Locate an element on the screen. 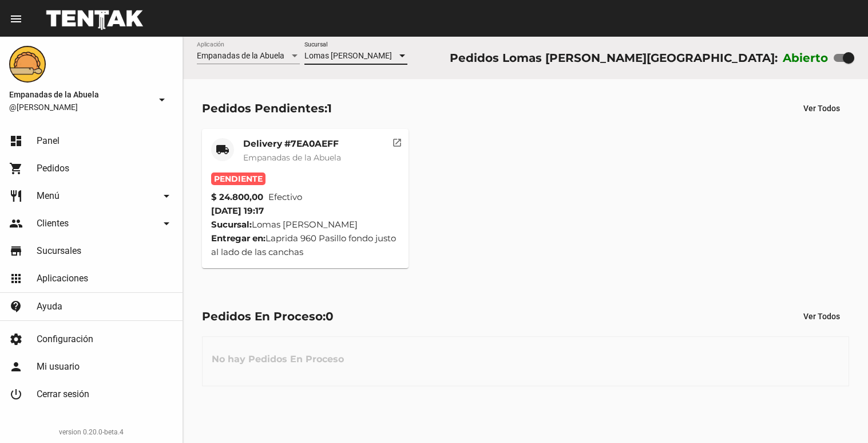 The width and height of the screenshot is (868, 443). span: Configuración is located at coordinates (65, 339).